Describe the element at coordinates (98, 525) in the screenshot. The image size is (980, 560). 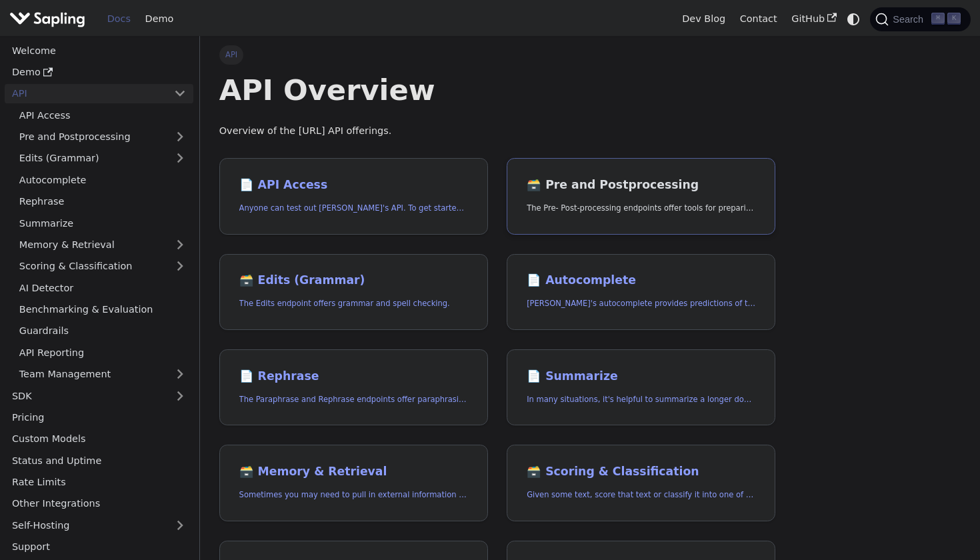
I see `a: Self-Hosting` at that location.